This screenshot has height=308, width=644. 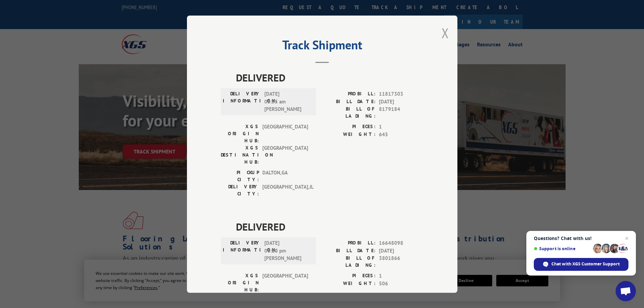 I want to click on label: PICKUP CITY:, so click(x=239, y=176).